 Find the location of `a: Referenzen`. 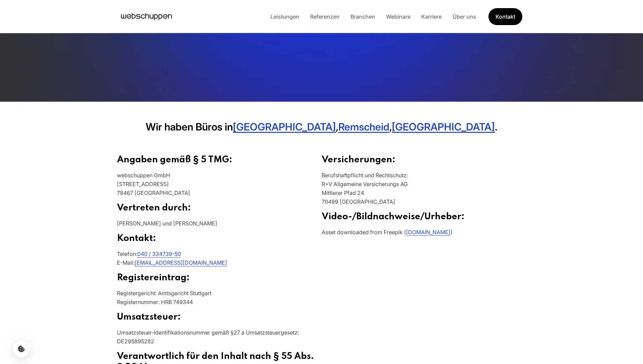

a: Referenzen is located at coordinates (325, 16).